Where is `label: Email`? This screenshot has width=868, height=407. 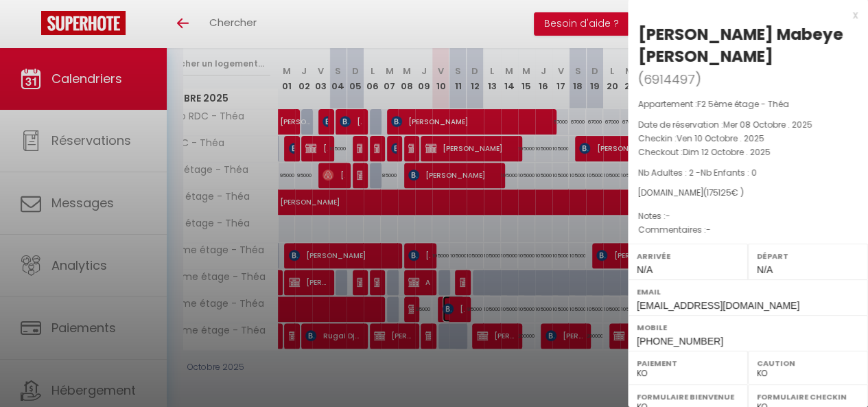 label: Email is located at coordinates (748, 292).